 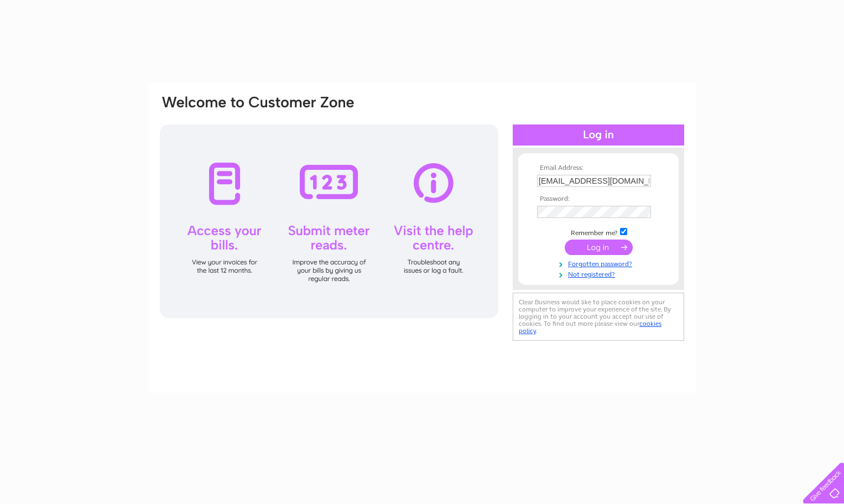 I want to click on td: Remember me?, so click(x=599, y=232).